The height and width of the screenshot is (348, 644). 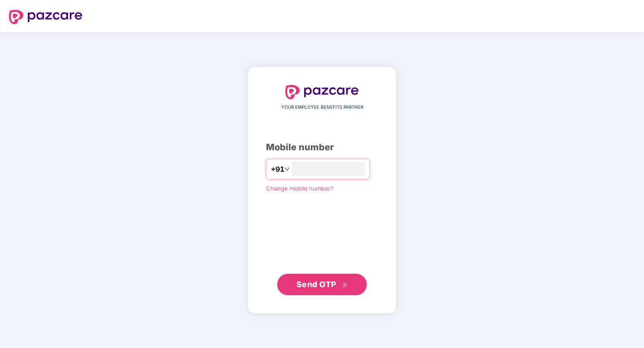 I want to click on span: +91, so click(x=277, y=169).